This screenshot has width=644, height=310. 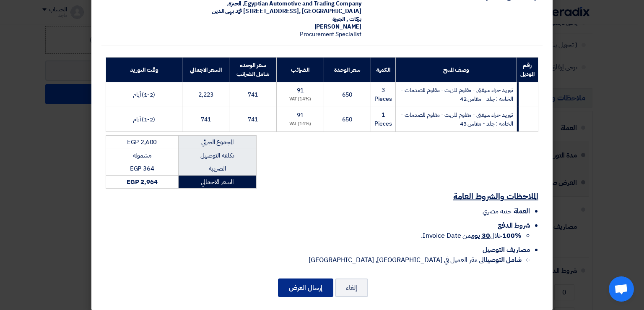 What do you see at coordinates (217, 169) in the screenshot?
I see `td: الضريبة` at bounding box center [217, 169].